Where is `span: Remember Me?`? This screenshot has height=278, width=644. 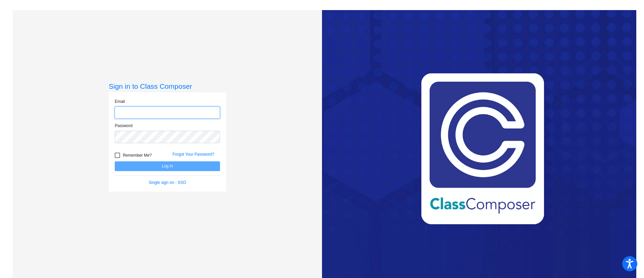 span: Remember Me? is located at coordinates (137, 155).